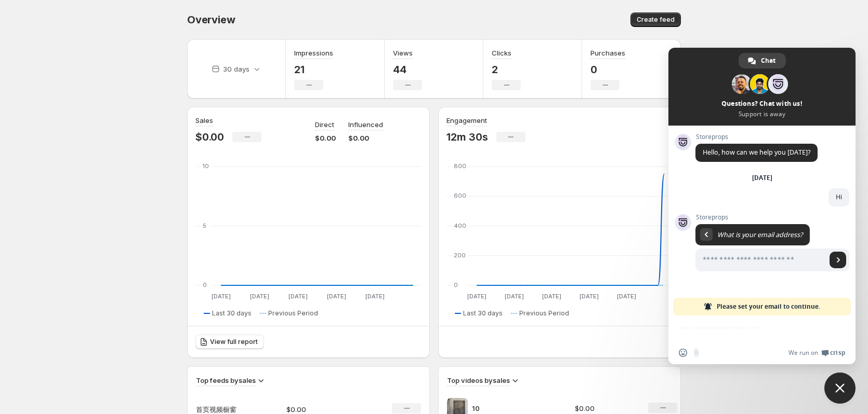 This screenshot has height=414, width=868. What do you see at coordinates (803, 353) in the screenshot?
I see `span: We run on` at bounding box center [803, 353].